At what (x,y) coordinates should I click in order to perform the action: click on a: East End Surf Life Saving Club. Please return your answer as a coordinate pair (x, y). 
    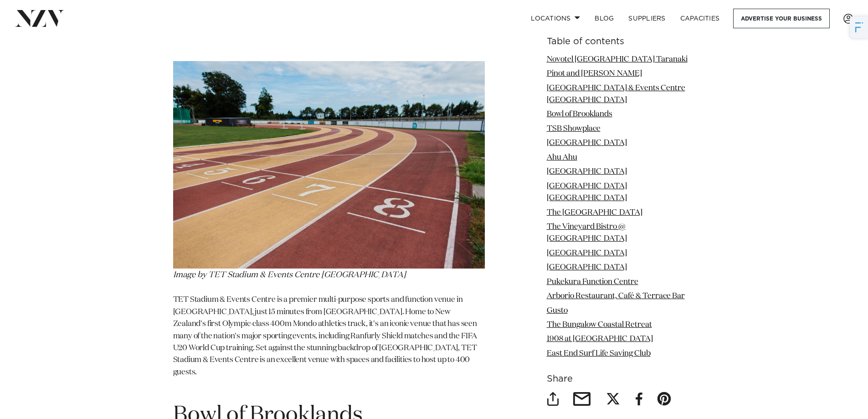
    Looking at the image, I should click on (599, 353).